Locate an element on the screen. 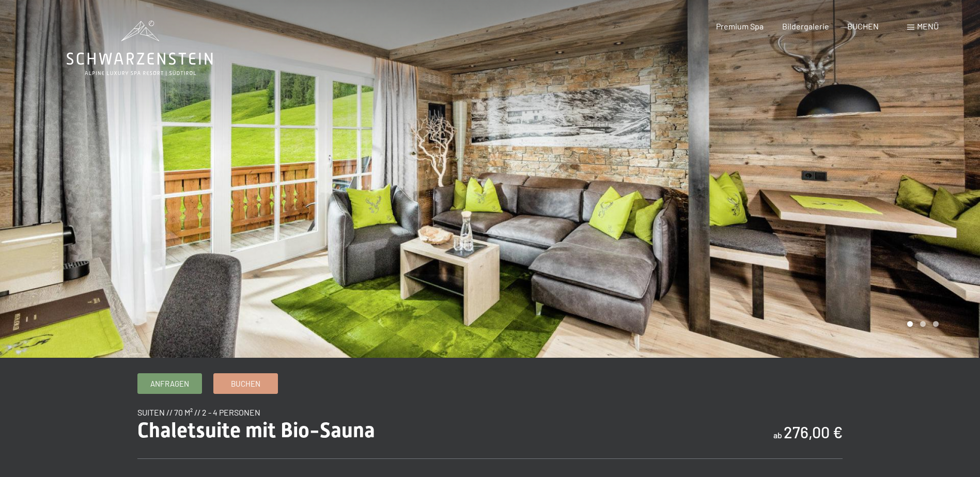 Image resolution: width=980 pixels, height=477 pixels. a: Premium Spa is located at coordinates (739, 26).